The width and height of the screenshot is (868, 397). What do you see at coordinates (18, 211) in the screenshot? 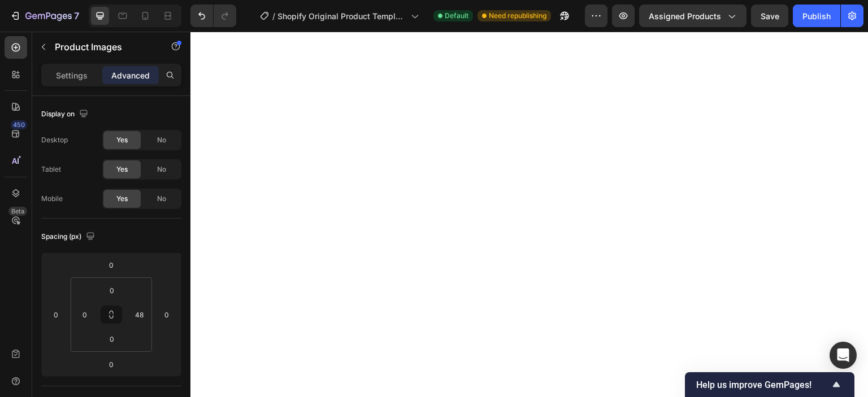
I see `div: Beta` at bounding box center [18, 211].